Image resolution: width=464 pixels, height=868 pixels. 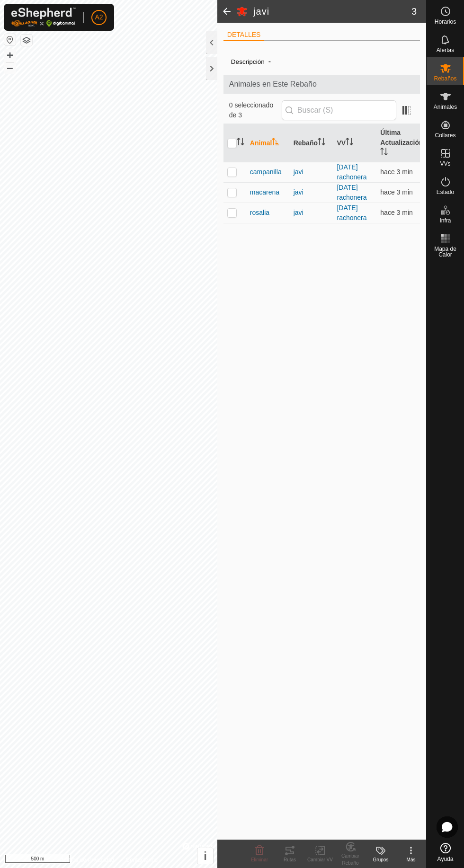 What do you see at coordinates (265, 192) in the screenshot?
I see `span: macarena` at bounding box center [265, 192].